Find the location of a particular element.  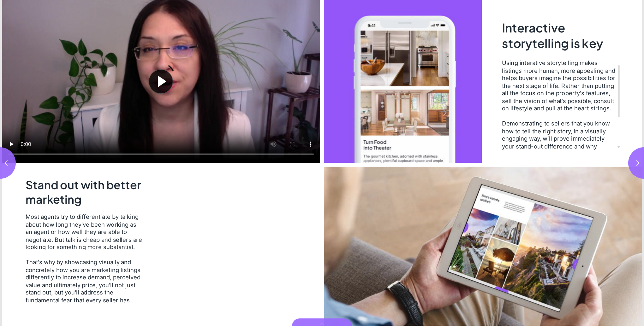

div: Most agents try to differentiate by talking about how long they've been working as an agent or ho... is located at coordinates (85, 232).